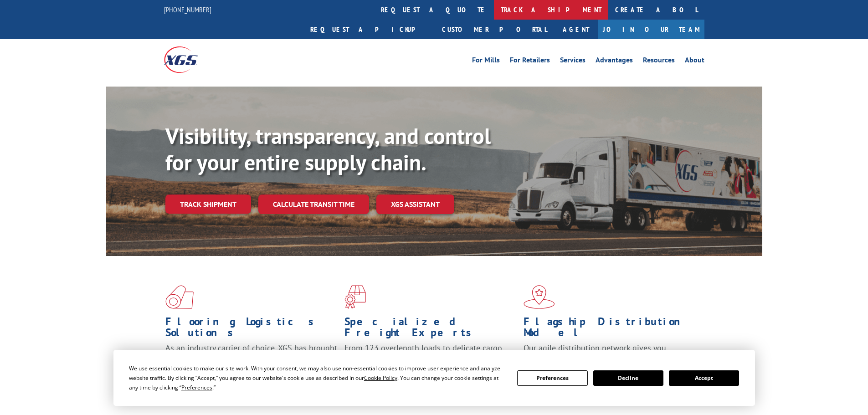 This screenshot has height=415, width=868. What do you see at coordinates (610, 330) in the screenshot?
I see `h1: Flagship Distribution Model` at bounding box center [610, 330].